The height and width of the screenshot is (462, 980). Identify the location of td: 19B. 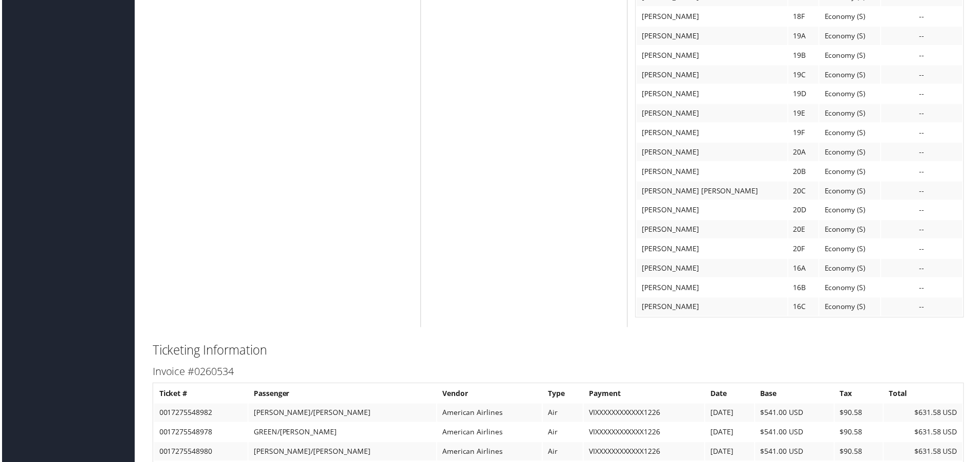
(805, 55).